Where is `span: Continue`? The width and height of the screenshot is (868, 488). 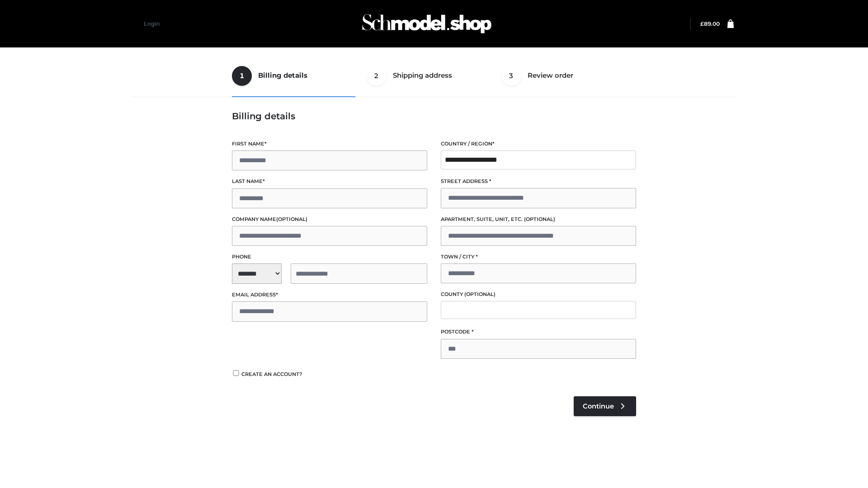
span: Continue is located at coordinates (598, 406).